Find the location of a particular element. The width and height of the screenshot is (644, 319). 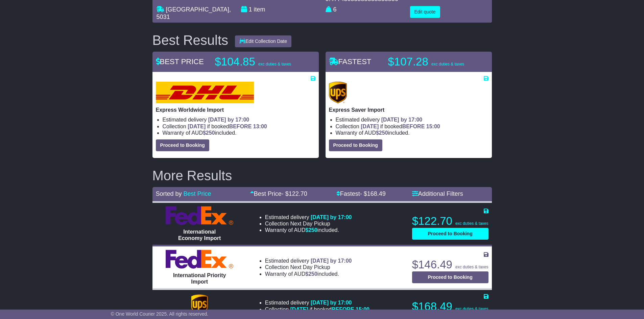

img: DHL: Express Worldwide Import is located at coordinates (205, 92).